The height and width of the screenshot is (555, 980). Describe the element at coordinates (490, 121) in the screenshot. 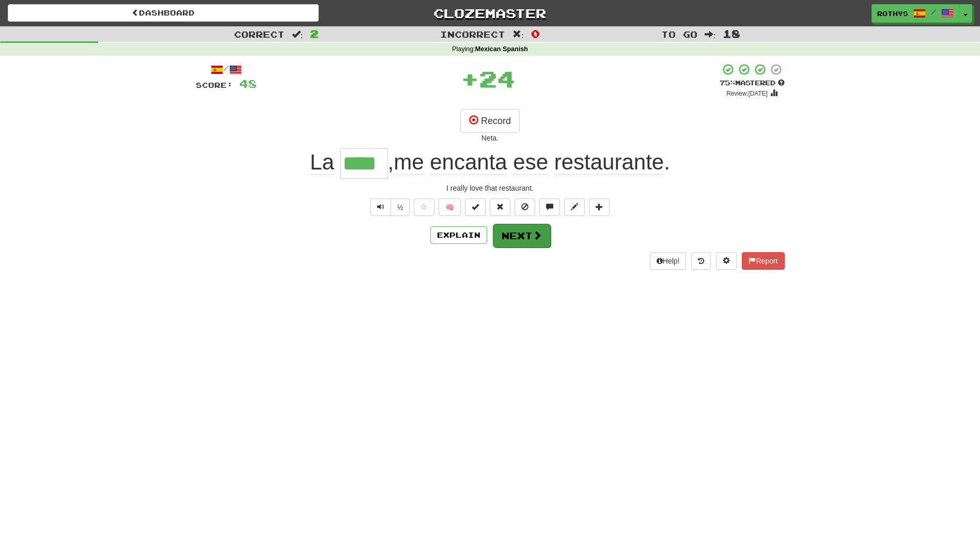

I see `button: Record` at that location.